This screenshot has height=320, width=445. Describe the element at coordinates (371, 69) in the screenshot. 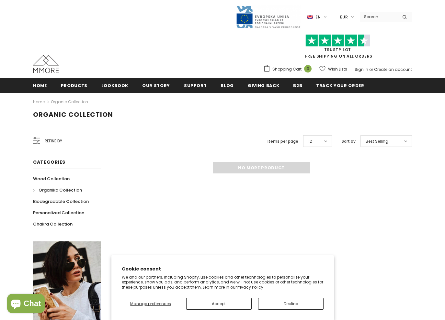

I see `span: or` at that location.